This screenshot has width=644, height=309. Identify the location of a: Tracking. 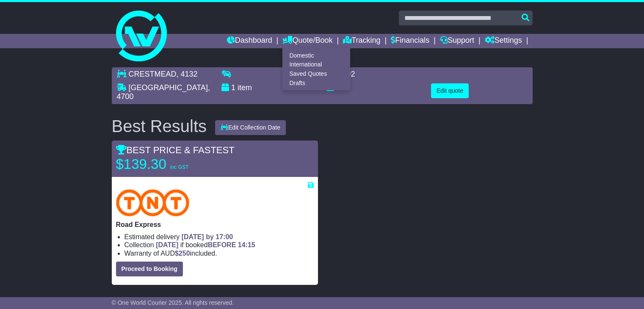
(362, 41).